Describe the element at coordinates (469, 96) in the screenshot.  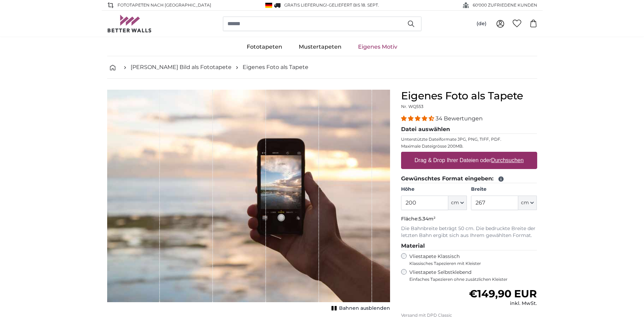
I see `h1: Eigenes Foto als Tapete` at that location.